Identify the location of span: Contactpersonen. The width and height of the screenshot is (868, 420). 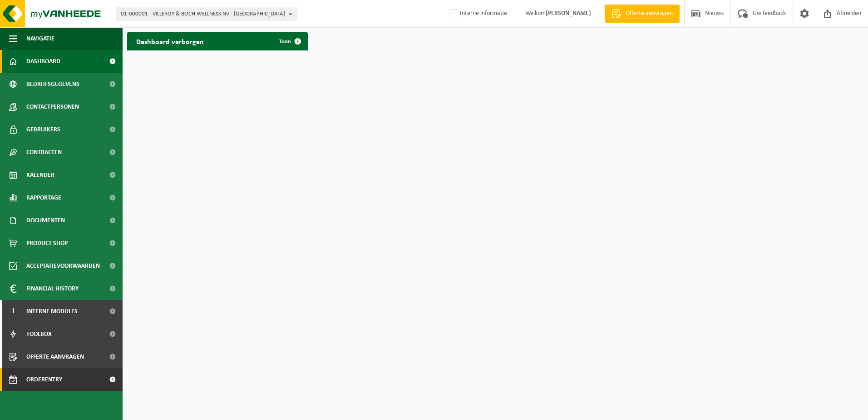
(53, 107).